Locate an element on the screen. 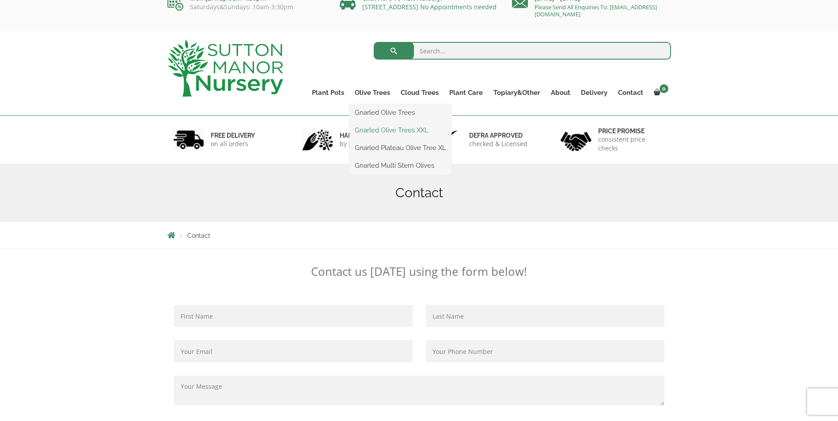 The height and width of the screenshot is (421, 838). p: Saturdays&Sundays: 10am-3:30pm is located at coordinates (247, 7).